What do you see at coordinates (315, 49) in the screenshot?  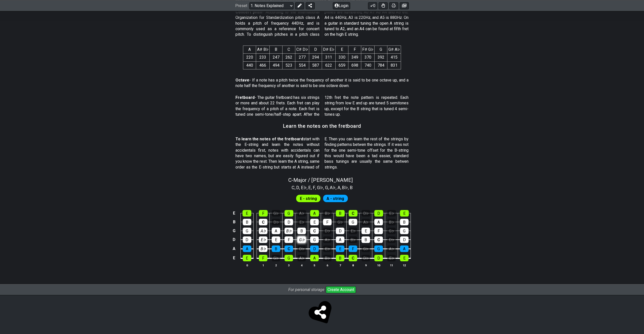 I see `th: D` at bounding box center [315, 49].